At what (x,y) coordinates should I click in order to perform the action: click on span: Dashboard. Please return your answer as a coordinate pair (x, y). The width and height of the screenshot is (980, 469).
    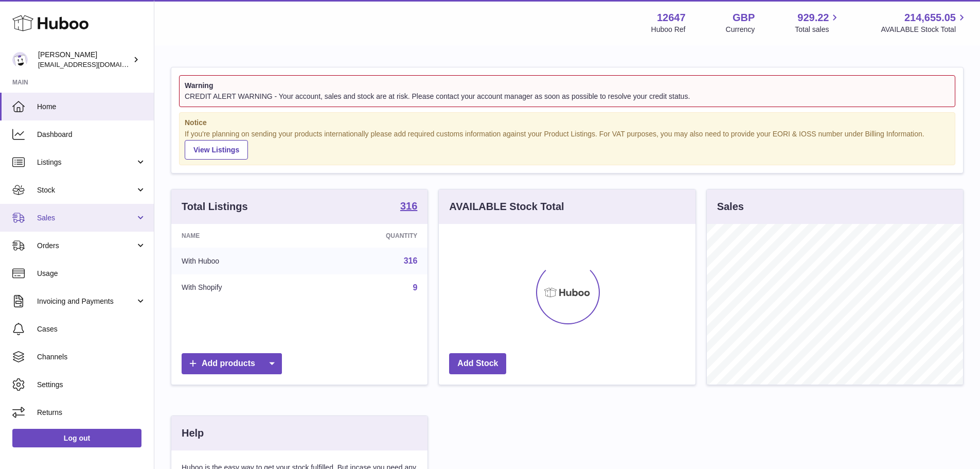
    Looking at the image, I should click on (92, 134).